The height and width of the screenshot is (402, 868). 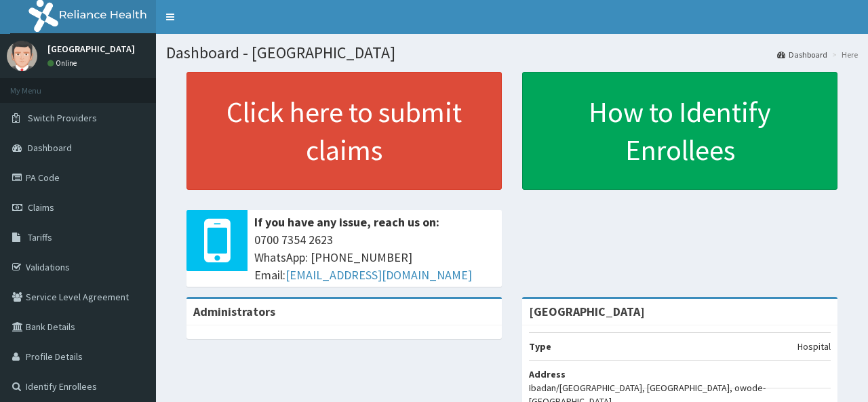 I want to click on p: Hospital, so click(x=814, y=346).